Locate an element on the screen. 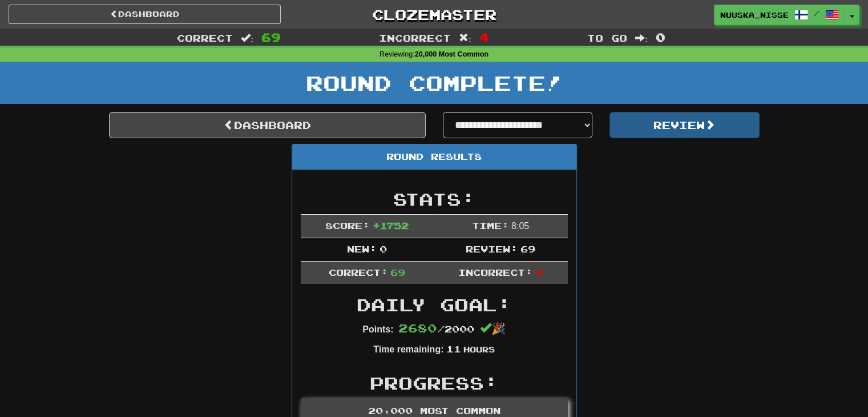 The height and width of the screenshot is (417, 868). h1: Round Complete! is located at coordinates (434, 83).